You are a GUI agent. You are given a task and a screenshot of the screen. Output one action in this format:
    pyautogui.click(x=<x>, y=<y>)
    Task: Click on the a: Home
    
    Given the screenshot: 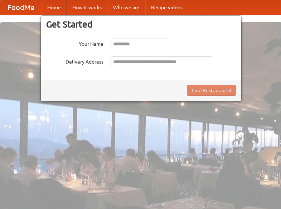 What is the action you would take?
    pyautogui.click(x=54, y=8)
    